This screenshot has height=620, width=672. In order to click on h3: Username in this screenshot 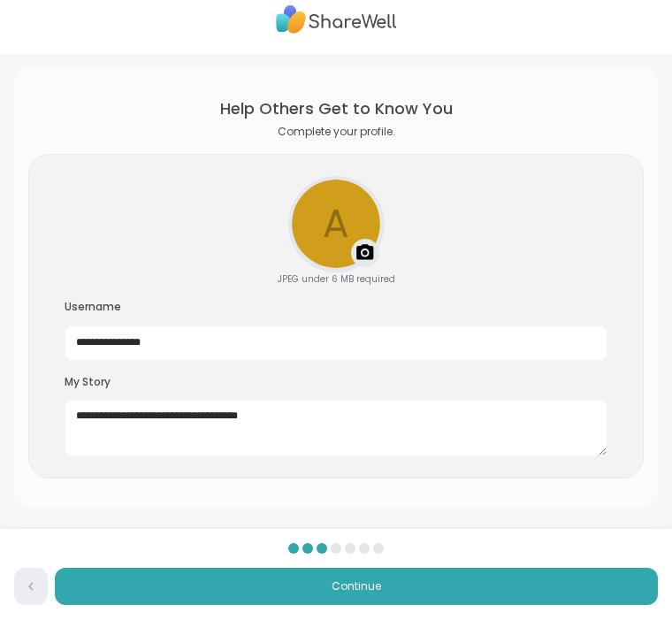, I will do `click(336, 308)`.